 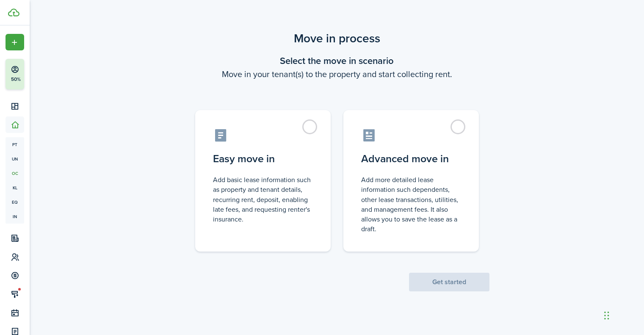 I want to click on span: eq, so click(x=15, y=202).